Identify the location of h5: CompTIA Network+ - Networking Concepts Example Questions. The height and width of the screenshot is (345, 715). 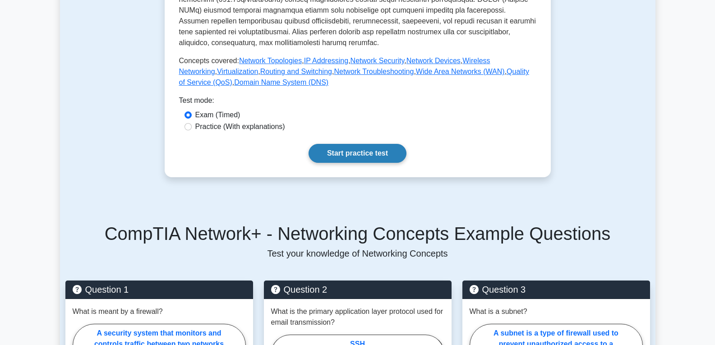
(358, 234).